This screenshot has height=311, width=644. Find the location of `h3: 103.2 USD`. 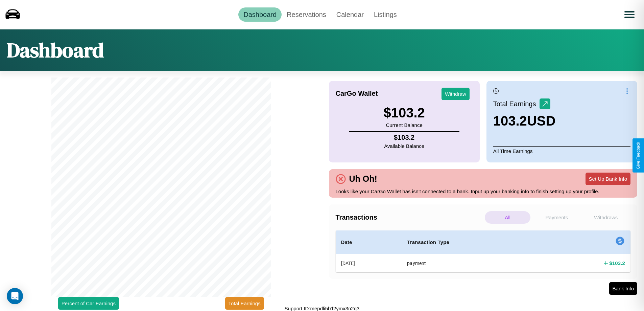

h3: 103.2 USD is located at coordinates (525, 121).